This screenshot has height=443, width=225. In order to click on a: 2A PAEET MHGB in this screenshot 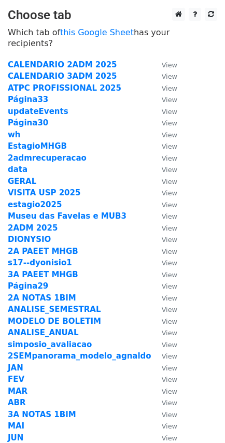, I will do `click(43, 251)`.